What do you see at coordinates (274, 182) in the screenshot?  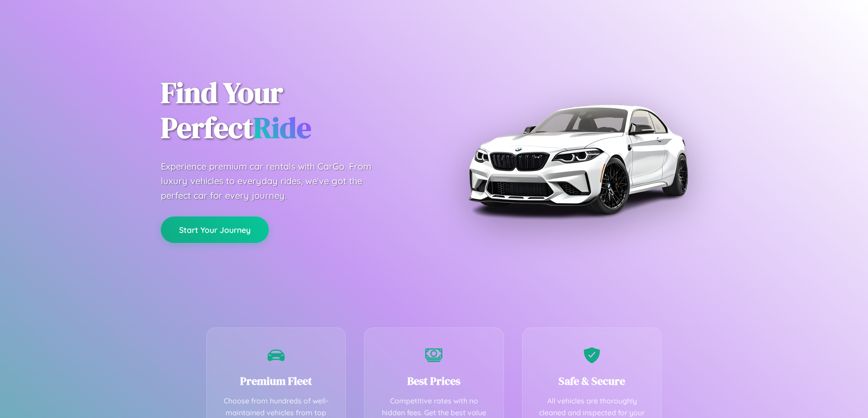 I see `p: Experience premium car rentals with CarGo. From luxury vehicles to everyday rides, we've got the ...` at bounding box center [274, 182].